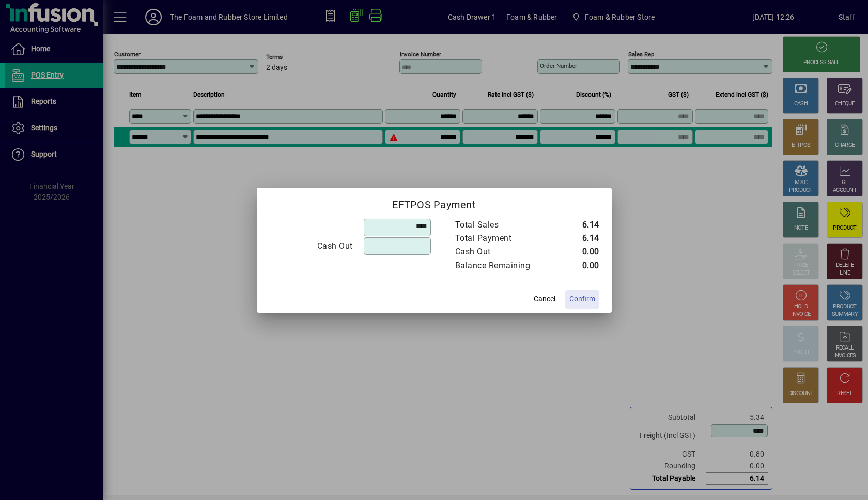 This screenshot has width=868, height=500. I want to click on span: Confirm, so click(582, 299).